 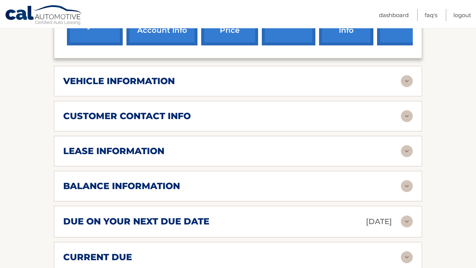 I want to click on h2: customer contact info, so click(x=127, y=116).